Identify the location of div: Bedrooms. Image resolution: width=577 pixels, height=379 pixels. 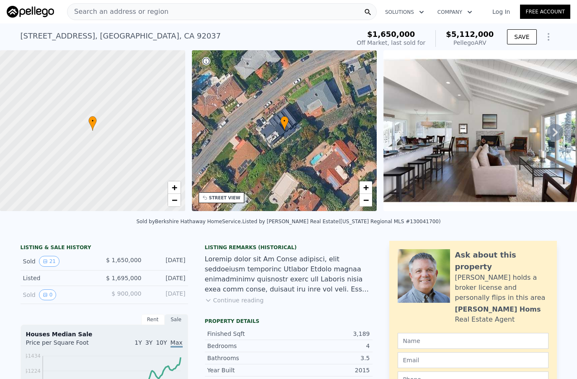
(248, 346).